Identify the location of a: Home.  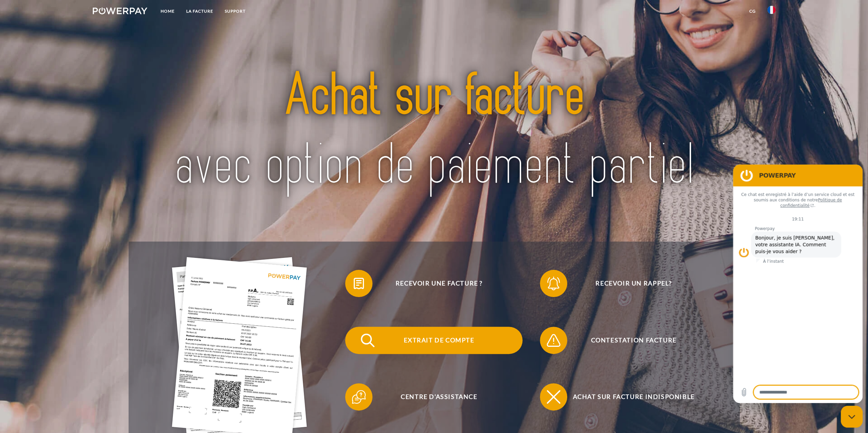
(167, 11).